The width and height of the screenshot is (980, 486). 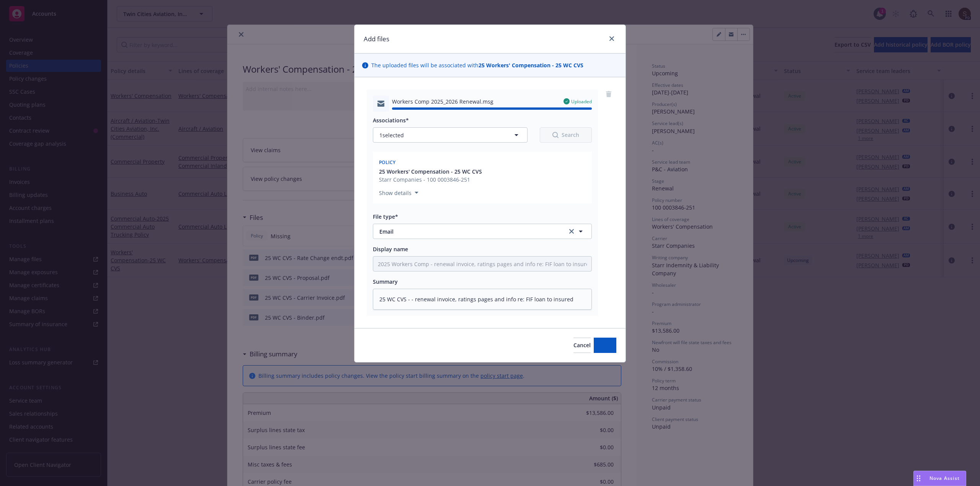 What do you see at coordinates (482, 299) in the screenshot?
I see `textarea: 25 WC CVS - - renewal invoice, ratings pages and info re: FIF loan to insured` at bounding box center [482, 299].